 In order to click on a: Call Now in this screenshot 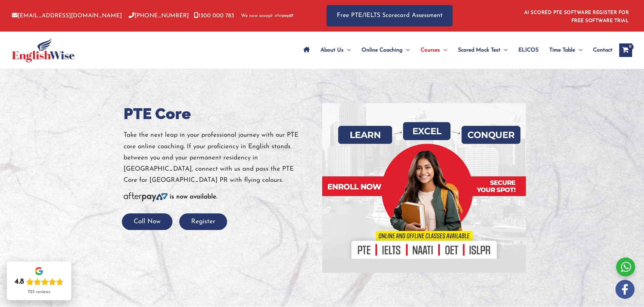, I will do `click(147, 222)`.